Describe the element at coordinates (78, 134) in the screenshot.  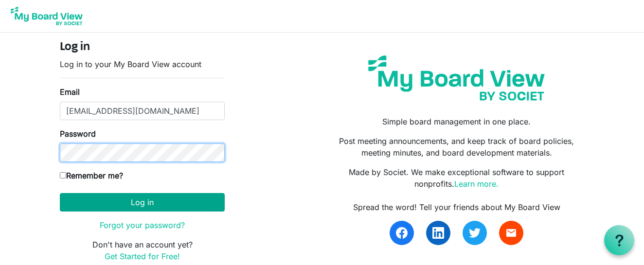
I see `label: Password` at that location.